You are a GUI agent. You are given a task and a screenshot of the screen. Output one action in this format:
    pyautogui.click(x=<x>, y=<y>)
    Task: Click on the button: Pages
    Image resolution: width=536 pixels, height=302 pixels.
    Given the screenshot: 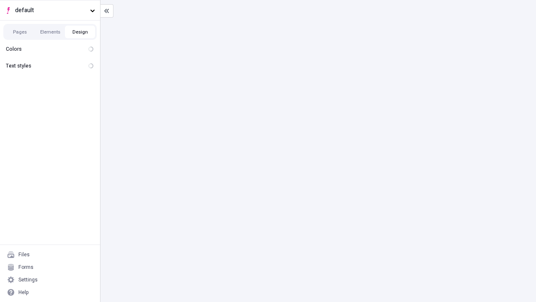 What is the action you would take?
    pyautogui.click(x=20, y=32)
    